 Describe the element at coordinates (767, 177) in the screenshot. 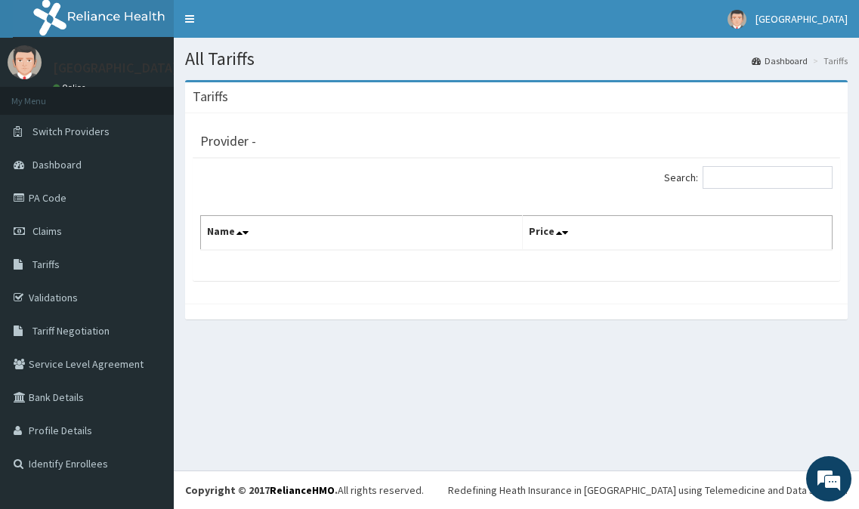

I see `input: Search:` at that location.